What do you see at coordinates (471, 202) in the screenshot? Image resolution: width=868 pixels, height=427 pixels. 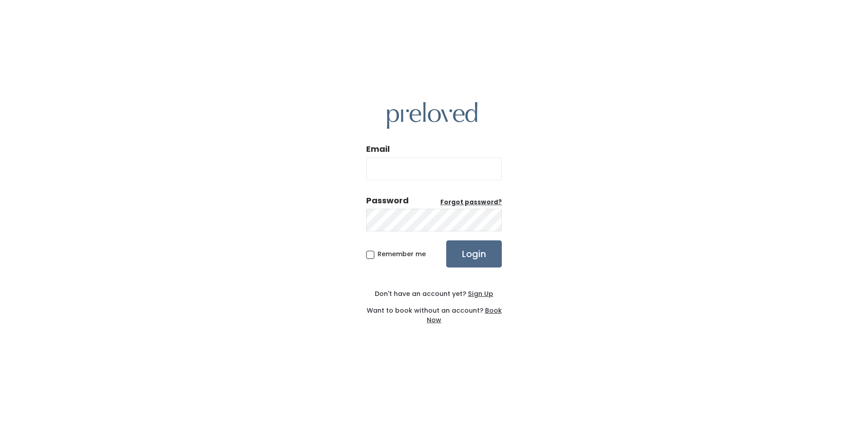 I see `u: Forgot password?` at bounding box center [471, 202].